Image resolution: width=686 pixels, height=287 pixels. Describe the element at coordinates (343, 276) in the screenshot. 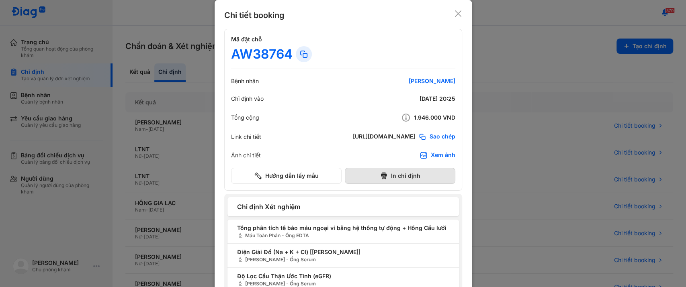

I see `span: Độ Lọc Cầu Thận Ước Tính (eGFR)` at that location.